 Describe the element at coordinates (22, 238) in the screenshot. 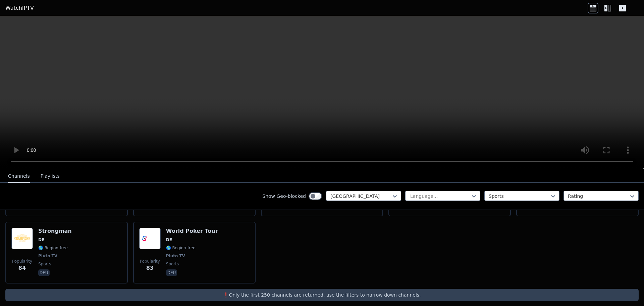

I see `img: Strongman` at that location.